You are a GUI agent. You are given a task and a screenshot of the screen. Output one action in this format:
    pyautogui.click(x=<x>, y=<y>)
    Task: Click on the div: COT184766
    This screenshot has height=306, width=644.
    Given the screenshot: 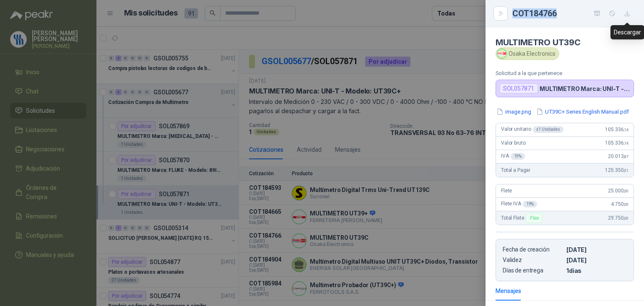 What is the action you would take?
    pyautogui.click(x=574, y=14)
    